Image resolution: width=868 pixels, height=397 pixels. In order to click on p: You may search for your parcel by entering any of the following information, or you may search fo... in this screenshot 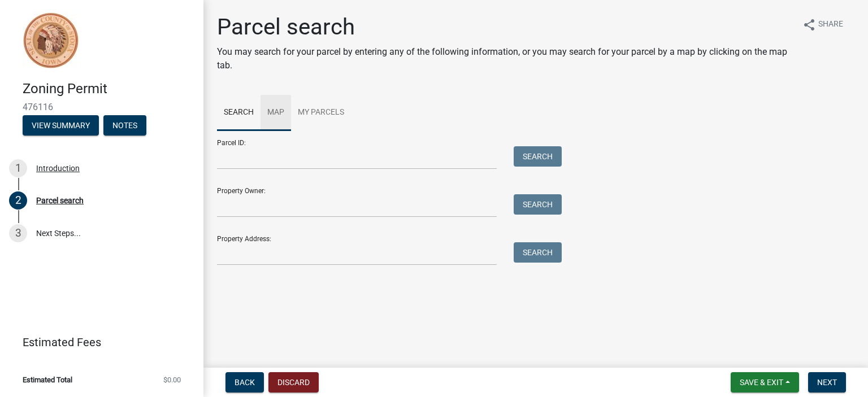, I will do `click(505, 59)`.